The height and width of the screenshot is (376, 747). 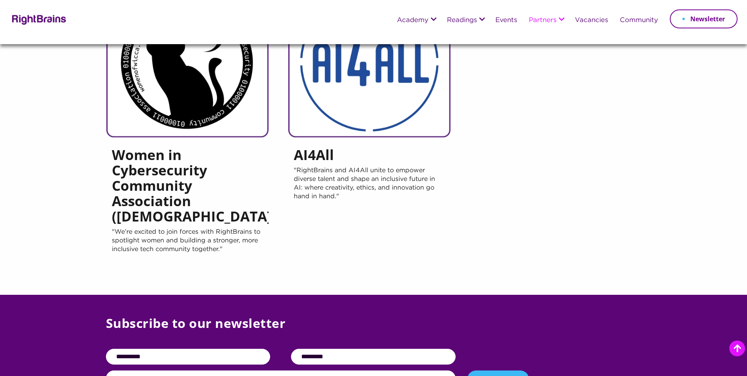 What do you see at coordinates (506, 20) in the screenshot?
I see `a: Events` at bounding box center [506, 20].